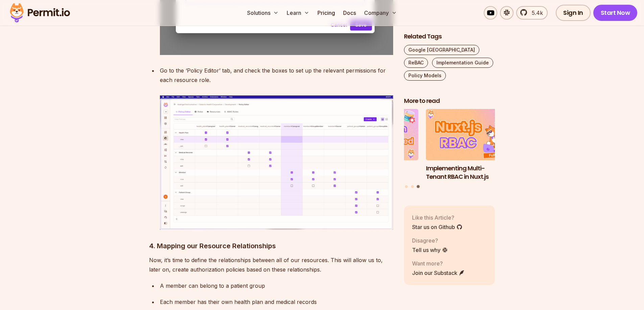 The height and width of the screenshot is (310, 644). I want to click on button: Go to slide 1, so click(406, 187).